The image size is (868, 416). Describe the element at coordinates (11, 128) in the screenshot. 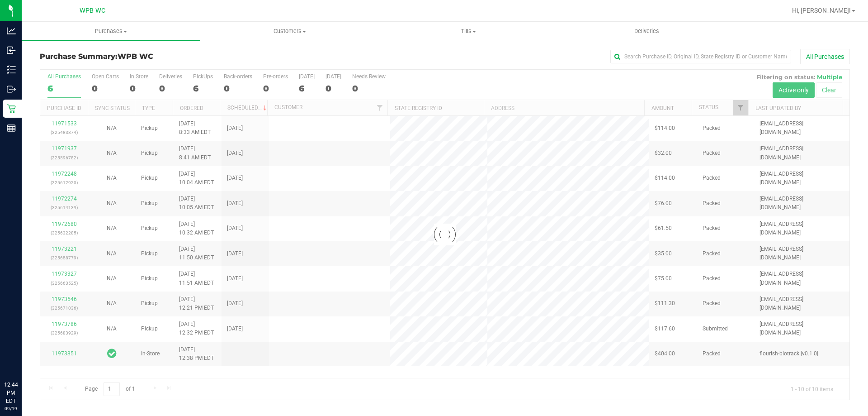

I see `inline-svg: Reports` at that location.